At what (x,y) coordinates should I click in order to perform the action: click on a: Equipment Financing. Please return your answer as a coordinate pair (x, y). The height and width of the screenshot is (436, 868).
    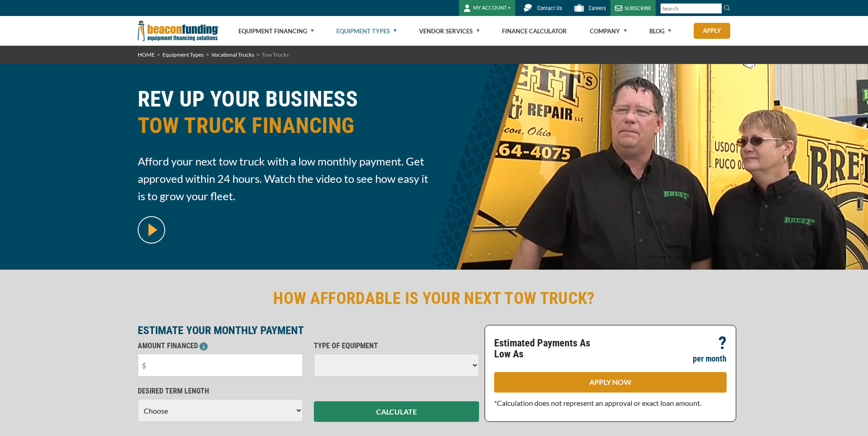
    Looking at the image, I should click on (276, 31).